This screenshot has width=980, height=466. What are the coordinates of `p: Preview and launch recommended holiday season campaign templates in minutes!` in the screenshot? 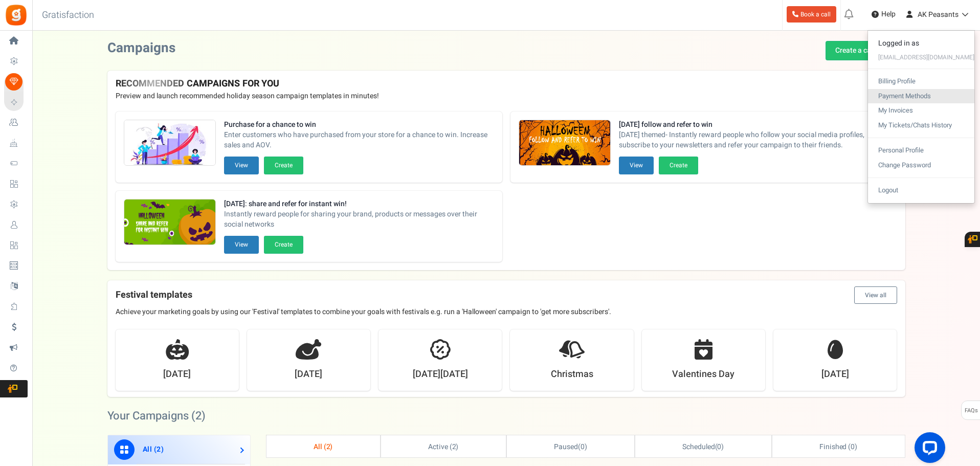 It's located at (507, 96).